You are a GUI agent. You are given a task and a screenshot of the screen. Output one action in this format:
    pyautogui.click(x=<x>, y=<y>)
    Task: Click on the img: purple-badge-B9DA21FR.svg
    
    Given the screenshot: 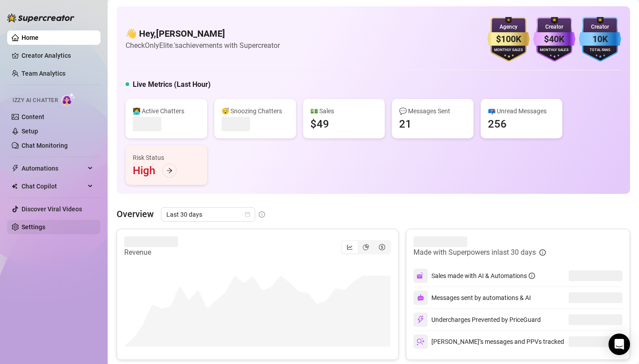 What is the action you would take?
    pyautogui.click(x=554, y=40)
    